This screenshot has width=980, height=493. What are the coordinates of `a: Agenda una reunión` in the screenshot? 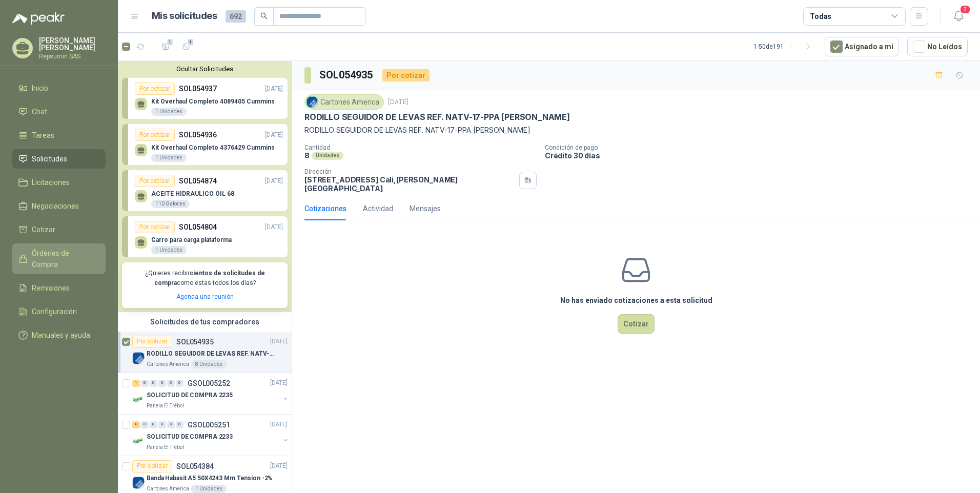 It's located at (205, 297).